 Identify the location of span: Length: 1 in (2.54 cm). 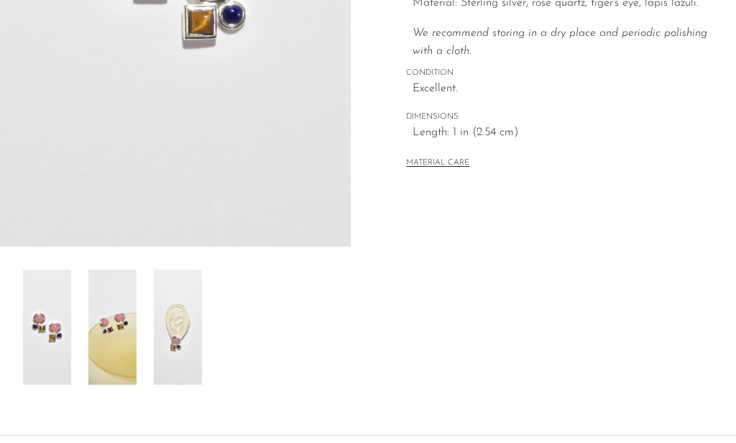
(566, 133).